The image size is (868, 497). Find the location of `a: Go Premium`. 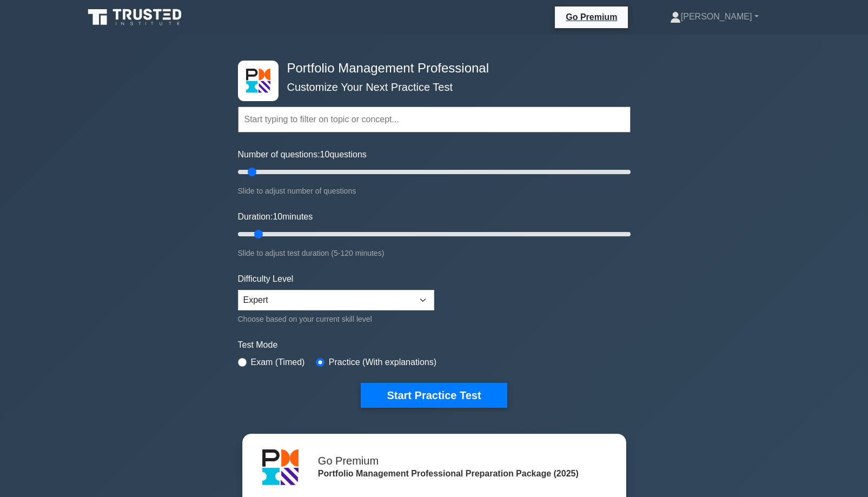

a: Go Premium is located at coordinates (591, 17).